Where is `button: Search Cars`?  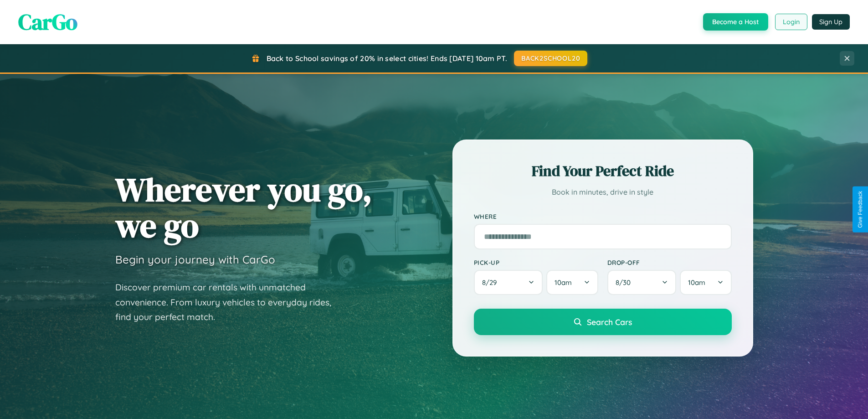
button: Search Cars is located at coordinates (603, 322).